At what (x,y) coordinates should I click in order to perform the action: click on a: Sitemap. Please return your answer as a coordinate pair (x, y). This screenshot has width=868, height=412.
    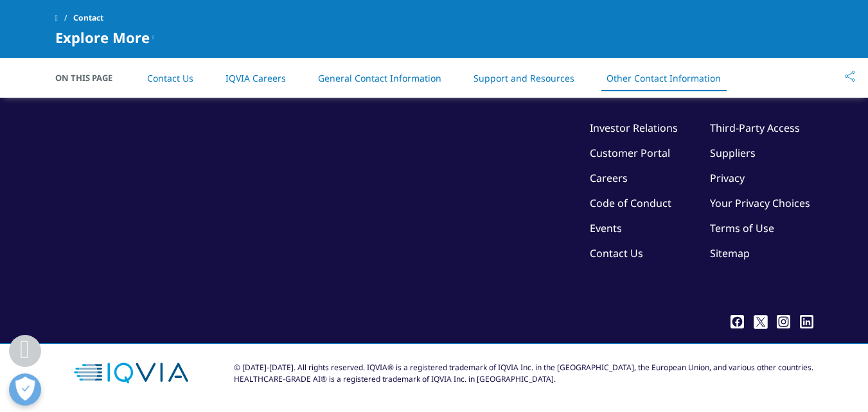
    Looking at the image, I should click on (730, 254).